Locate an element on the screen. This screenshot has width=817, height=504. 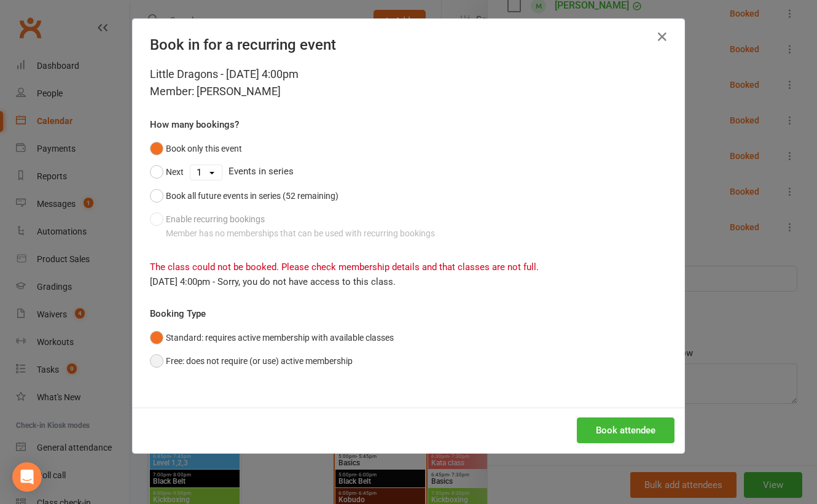
div: Events in series is located at coordinates (408, 172).